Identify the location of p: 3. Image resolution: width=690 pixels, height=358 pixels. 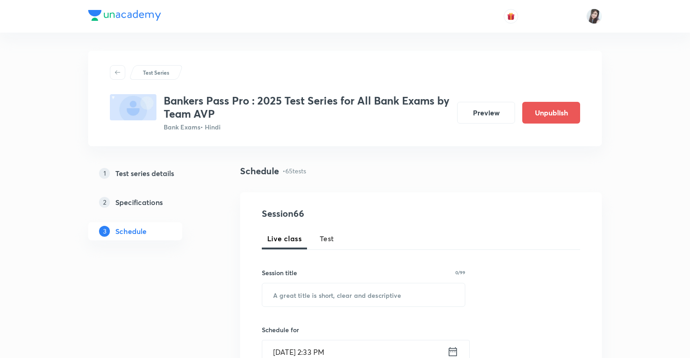
(104, 231).